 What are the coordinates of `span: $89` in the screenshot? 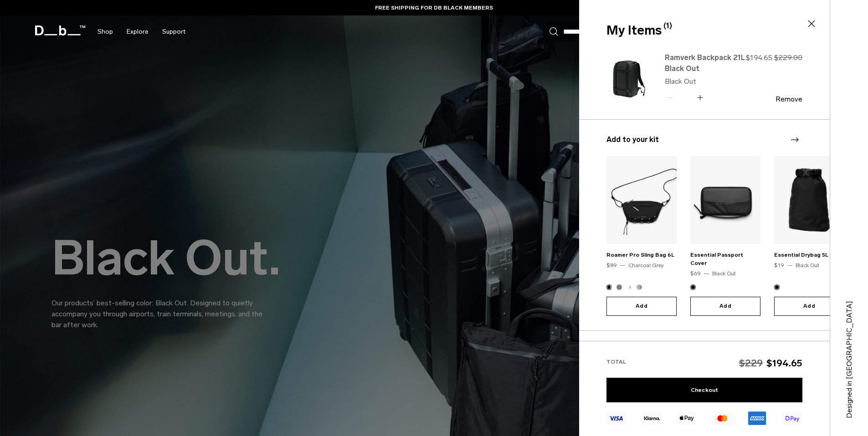 It's located at (611, 266).